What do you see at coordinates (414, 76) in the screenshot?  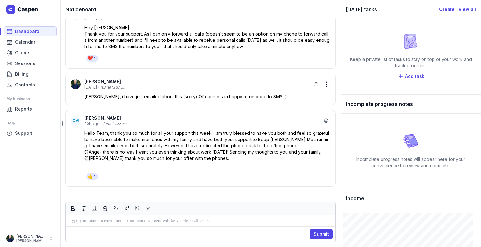 I see `span: Add task` at bounding box center [414, 76].